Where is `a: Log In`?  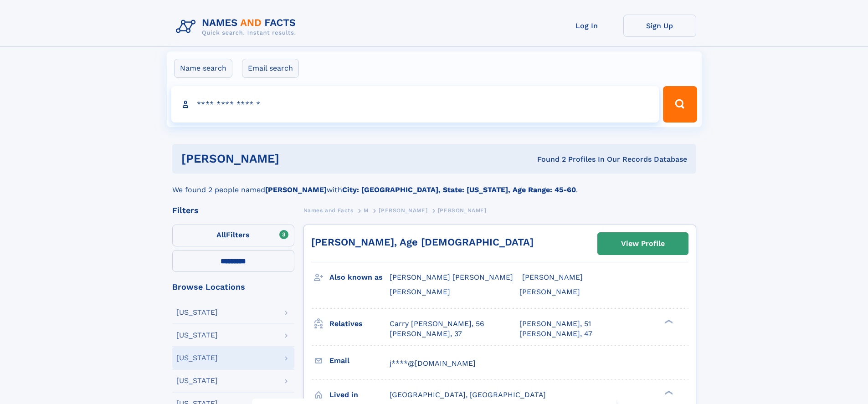
a: Log In is located at coordinates (587, 25).